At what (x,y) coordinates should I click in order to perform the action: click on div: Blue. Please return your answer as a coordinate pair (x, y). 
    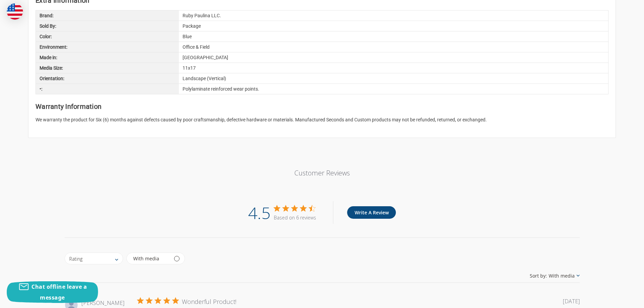
    Looking at the image, I should click on (393, 36).